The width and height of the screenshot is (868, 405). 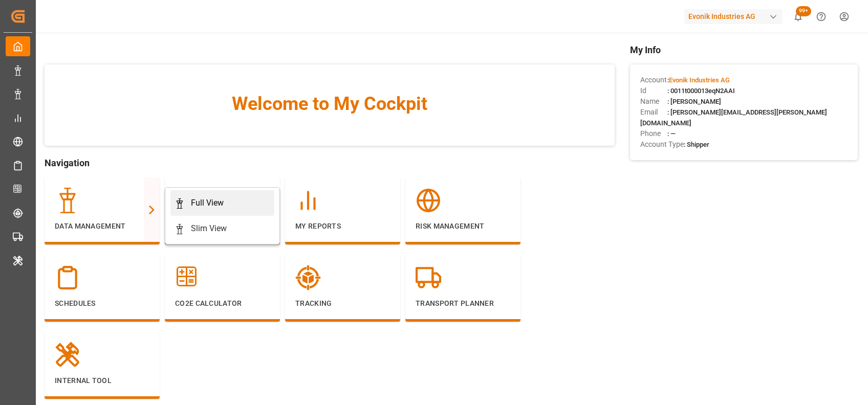 I want to click on span: Evonik Industries AG, so click(x=699, y=80).